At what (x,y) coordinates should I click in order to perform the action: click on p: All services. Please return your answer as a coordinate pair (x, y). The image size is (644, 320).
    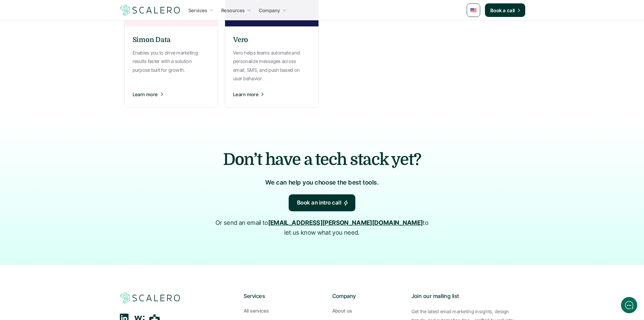
    Looking at the image, I should click on (256, 311).